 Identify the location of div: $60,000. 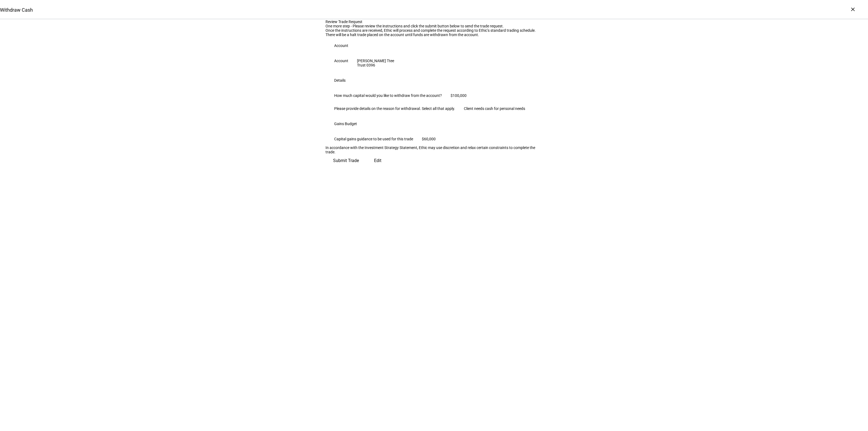
(429, 139).